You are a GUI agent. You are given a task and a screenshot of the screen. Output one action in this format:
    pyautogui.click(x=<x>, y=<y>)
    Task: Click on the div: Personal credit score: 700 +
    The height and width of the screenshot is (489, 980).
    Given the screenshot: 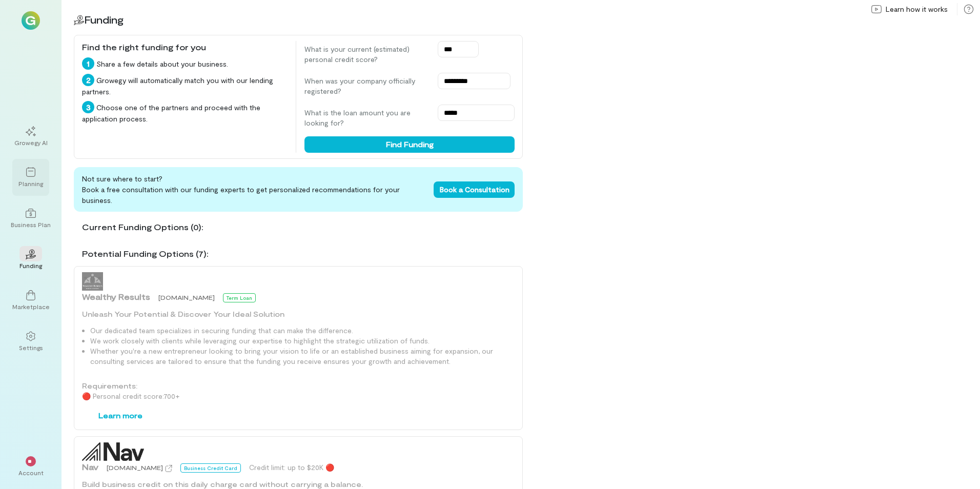 What is the action you would take?
    pyautogui.click(x=299, y=396)
    